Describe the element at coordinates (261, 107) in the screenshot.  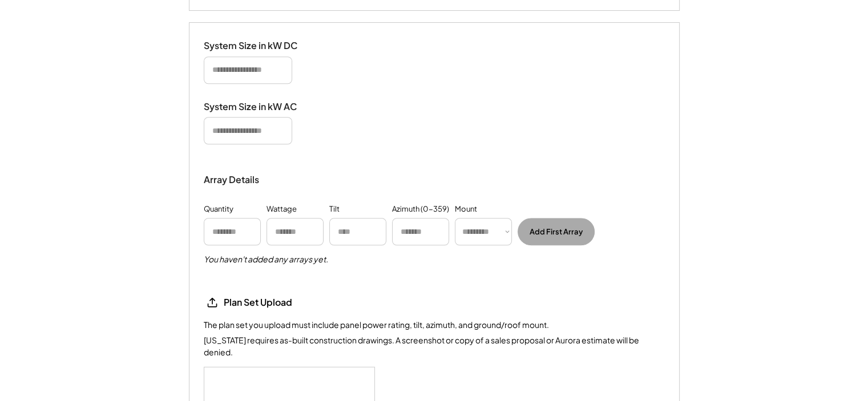
I see `div: System Size in kW AC` at that location.